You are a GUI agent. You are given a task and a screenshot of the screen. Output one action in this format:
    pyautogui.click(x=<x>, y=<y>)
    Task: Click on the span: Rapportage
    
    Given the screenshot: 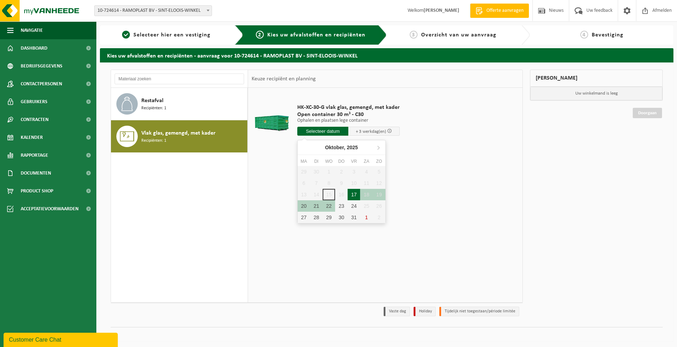 What is the action you would take?
    pyautogui.click(x=34, y=155)
    